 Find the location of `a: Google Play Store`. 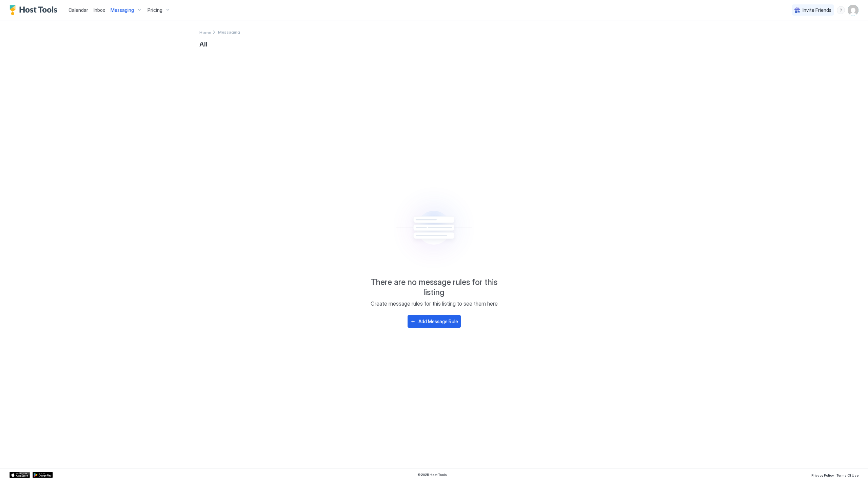

a: Google Play Store is located at coordinates (43, 475).